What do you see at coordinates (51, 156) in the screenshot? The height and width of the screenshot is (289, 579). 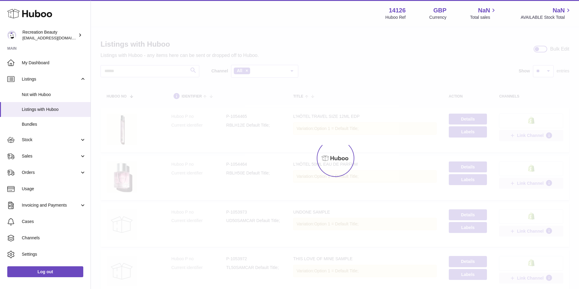 I see `span: Sales` at bounding box center [51, 156].